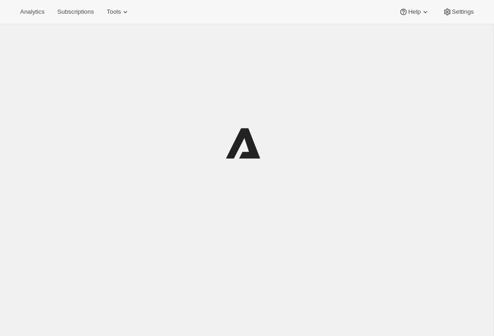  I want to click on button: Help, so click(414, 12).